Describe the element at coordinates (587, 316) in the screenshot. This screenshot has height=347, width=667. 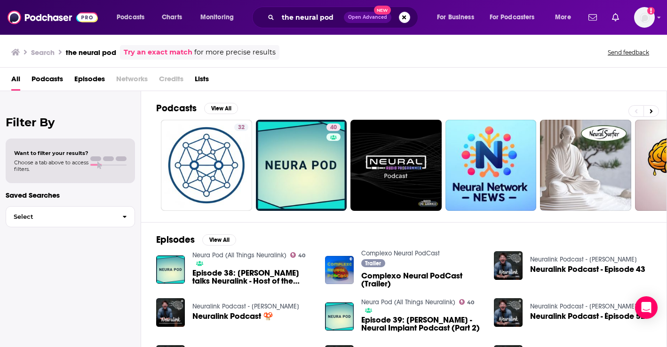
I see `span: Neuralink Podcast - Épisode 52` at that location.